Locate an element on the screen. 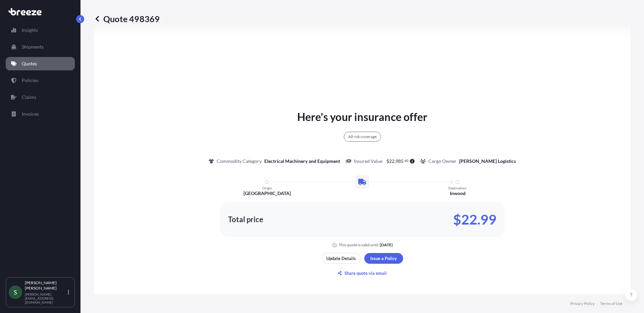 Image resolution: width=644 pixels, height=313 pixels. a: Quotes is located at coordinates (40, 64).